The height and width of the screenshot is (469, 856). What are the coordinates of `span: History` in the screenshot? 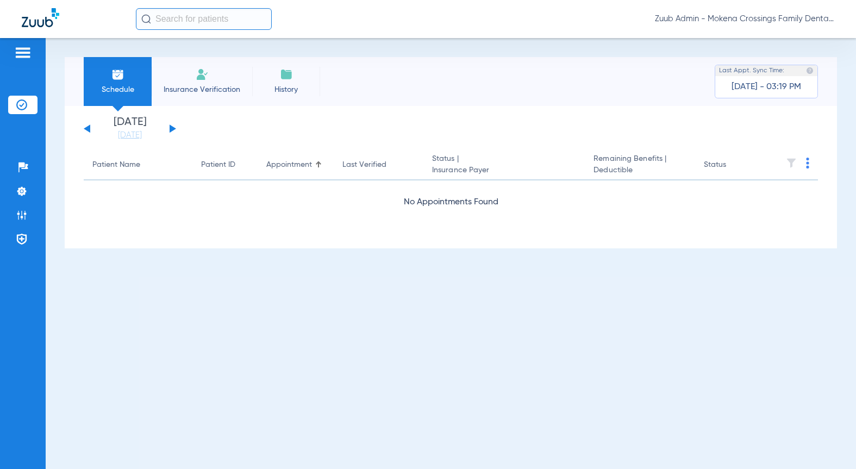 It's located at (286, 90).